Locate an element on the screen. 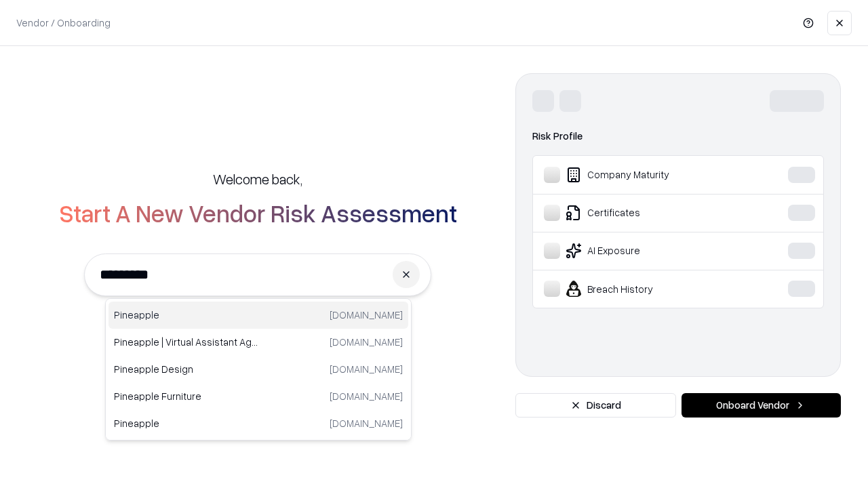 The width and height of the screenshot is (868, 488). div: Company Maturity is located at coordinates (645, 175).